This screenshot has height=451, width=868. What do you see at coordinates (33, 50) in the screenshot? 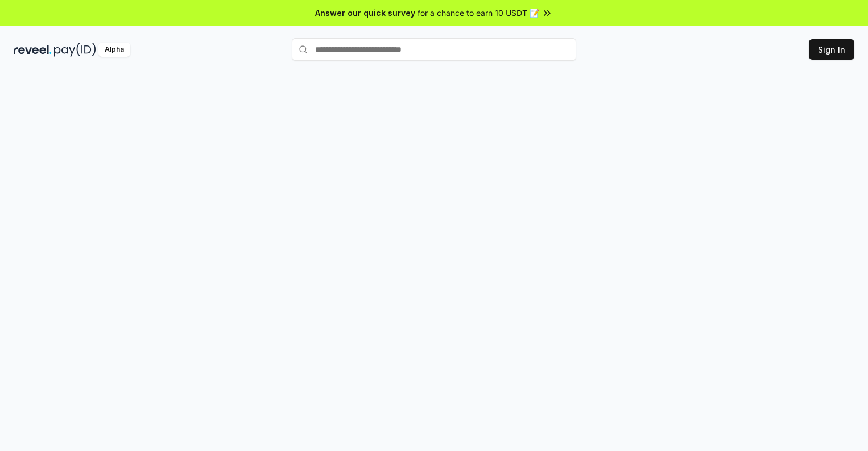
I see `img: reveel_dark` at bounding box center [33, 50].